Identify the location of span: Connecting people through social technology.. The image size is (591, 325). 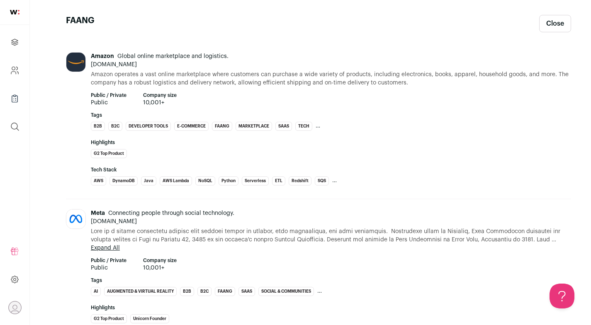
(170, 214).